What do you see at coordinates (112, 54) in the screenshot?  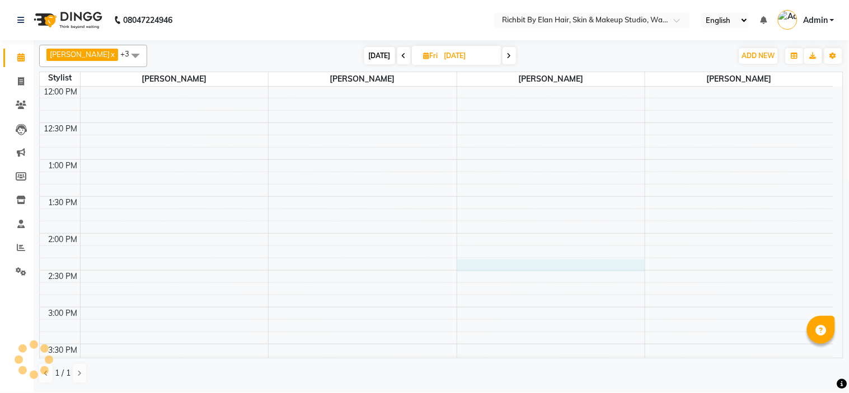 I see `a: x` at bounding box center [112, 54].